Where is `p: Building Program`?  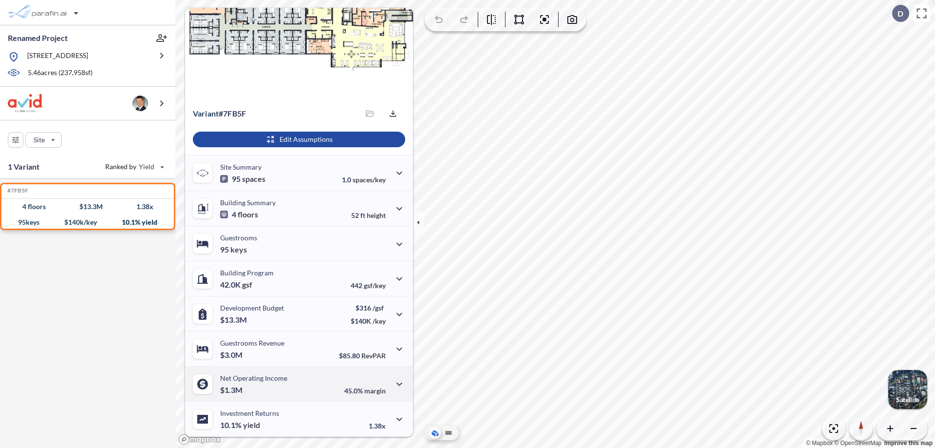
p: Building Program is located at coordinates (247, 272).